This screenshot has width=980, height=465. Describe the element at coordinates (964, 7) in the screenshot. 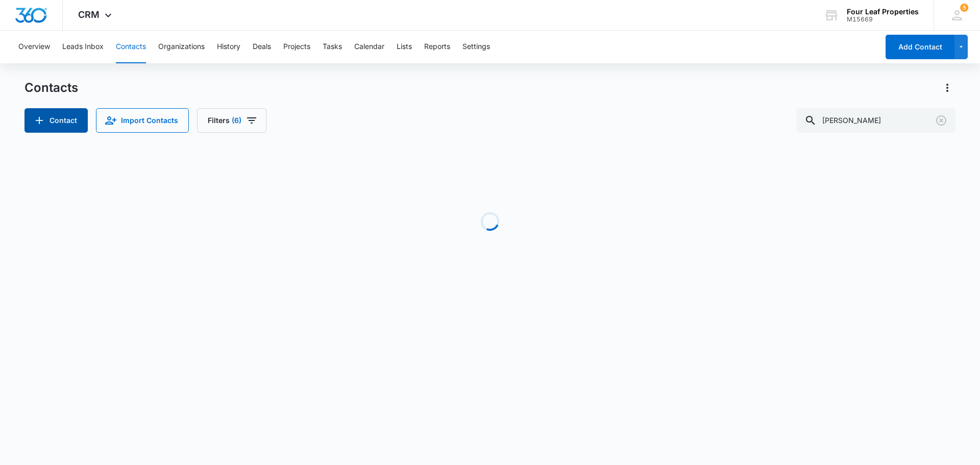

I see `div: notifications count` at that location.